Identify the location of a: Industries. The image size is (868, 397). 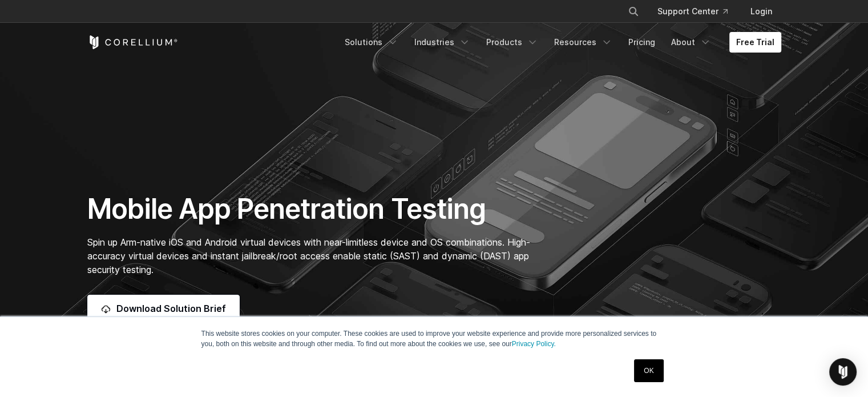
(442, 42).